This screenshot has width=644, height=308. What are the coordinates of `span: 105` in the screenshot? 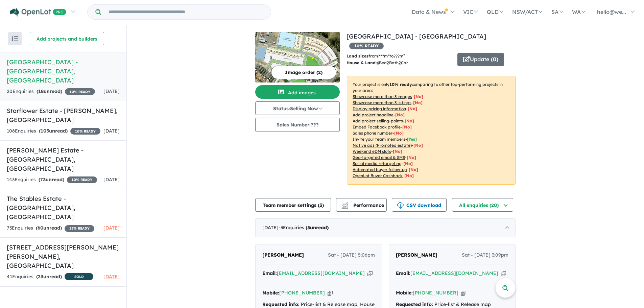 It's located at (44, 131).